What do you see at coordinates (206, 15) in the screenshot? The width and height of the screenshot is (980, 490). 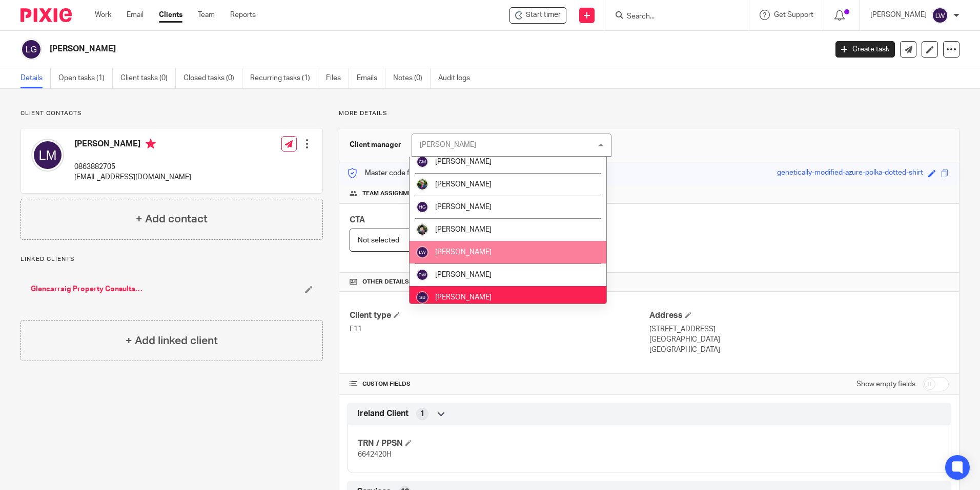 I see `a: Team` at bounding box center [206, 15].